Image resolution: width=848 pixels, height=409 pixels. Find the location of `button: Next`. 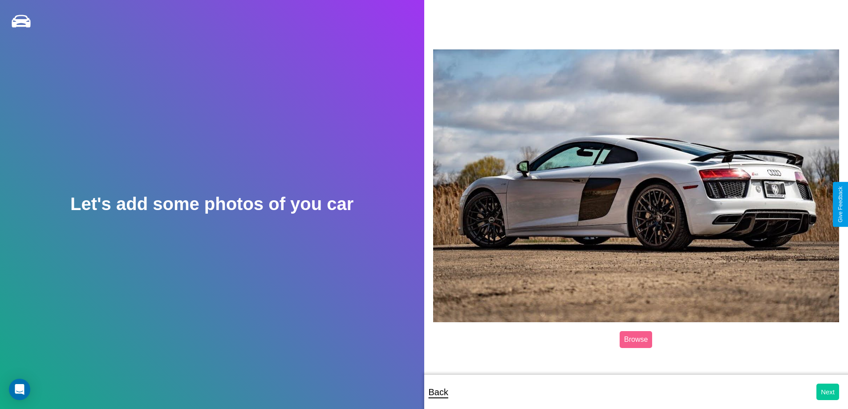

button: Next is located at coordinates (828, 392).